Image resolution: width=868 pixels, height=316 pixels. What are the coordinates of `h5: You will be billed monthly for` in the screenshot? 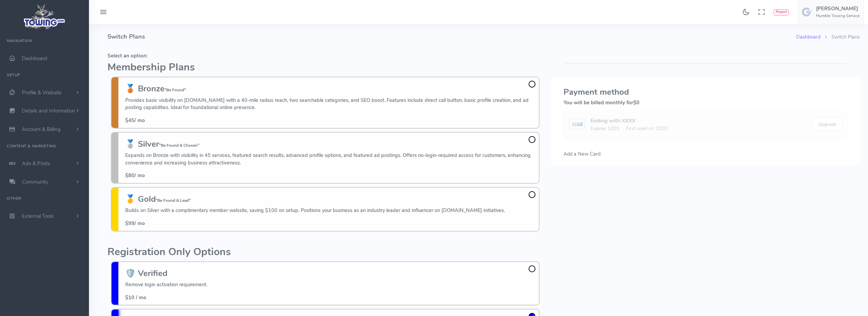 It's located at (706, 103).